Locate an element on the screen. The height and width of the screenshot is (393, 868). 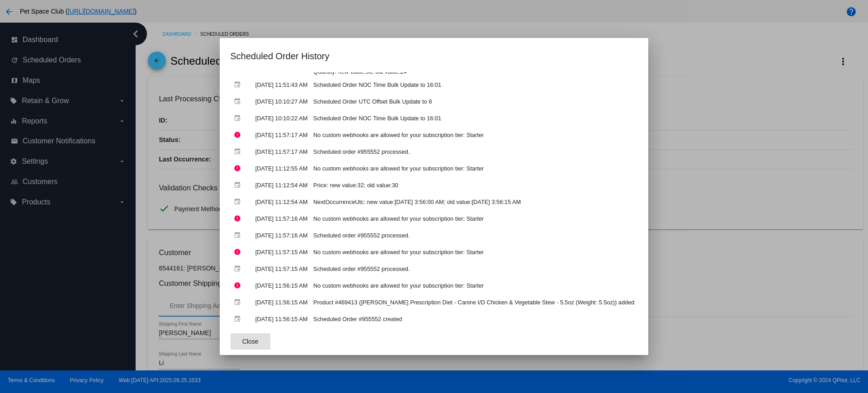
td: Scheduled Order #955552 created is located at coordinates (474, 319).